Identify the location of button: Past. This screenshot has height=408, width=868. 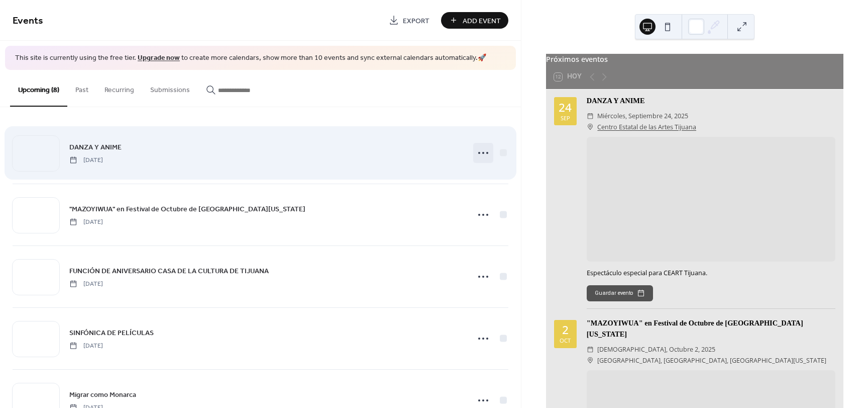
(82, 87).